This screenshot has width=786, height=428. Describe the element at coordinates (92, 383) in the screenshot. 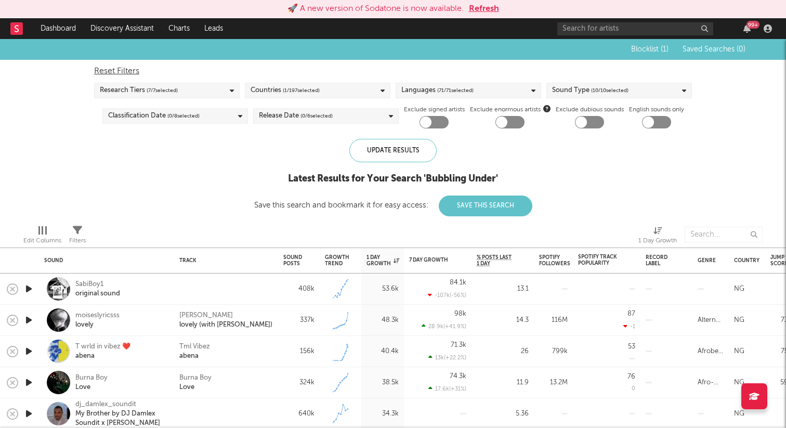

I see `a: Burna BoyLove` at that location.